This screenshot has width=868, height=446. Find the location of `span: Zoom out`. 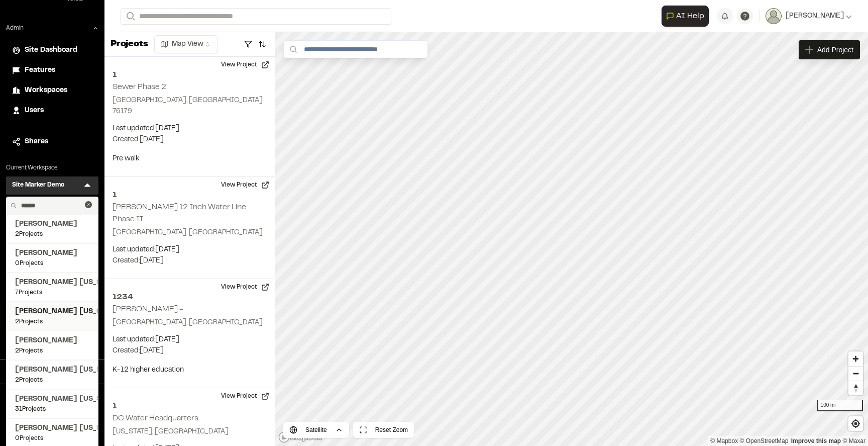

span: Zoom out is located at coordinates (856, 373).